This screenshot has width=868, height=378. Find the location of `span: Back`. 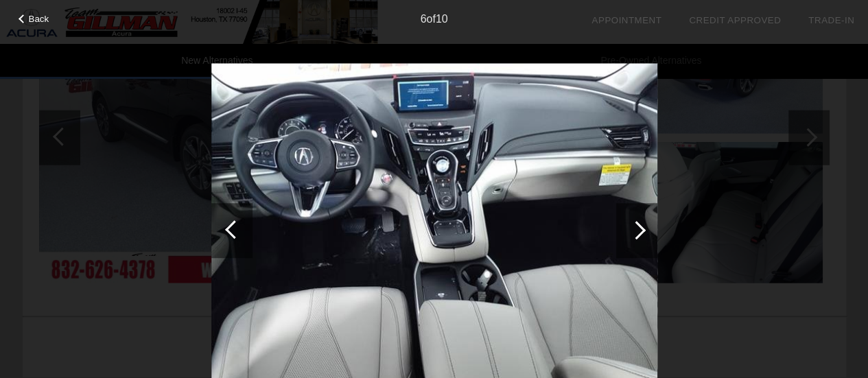

span: Back is located at coordinates (39, 18).